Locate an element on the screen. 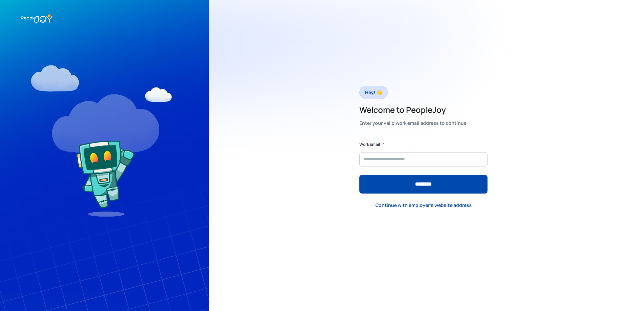 This screenshot has width=638, height=311. h2: Welcome to PeopleJoy is located at coordinates (413, 110).